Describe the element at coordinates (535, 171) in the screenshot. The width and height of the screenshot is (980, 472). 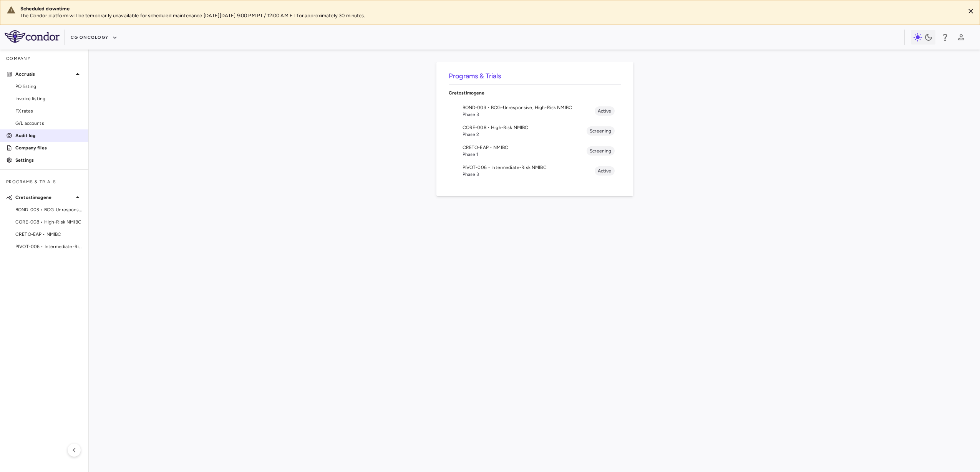
I see `li: PIVOT-006 • Intermediate-Risk NMIBCPhase 3Active` at that location.